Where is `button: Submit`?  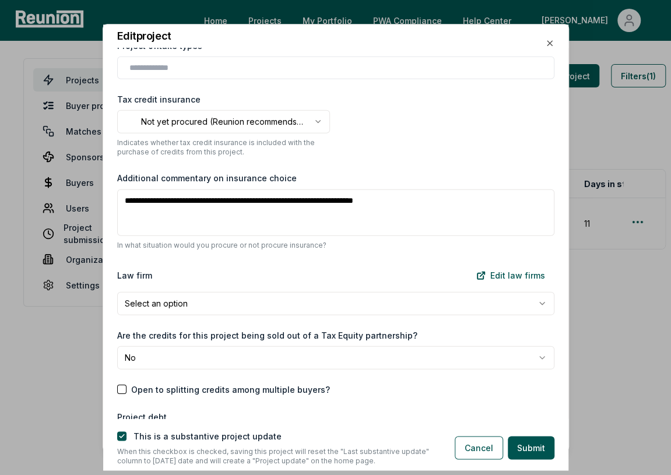 button: Submit is located at coordinates (531, 449).